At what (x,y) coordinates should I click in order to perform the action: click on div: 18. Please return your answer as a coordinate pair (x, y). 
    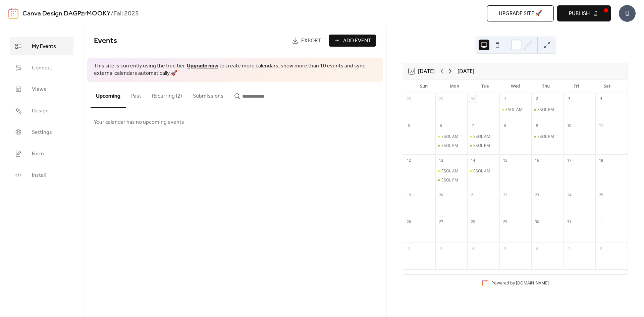
    Looking at the image, I should click on (601, 160).